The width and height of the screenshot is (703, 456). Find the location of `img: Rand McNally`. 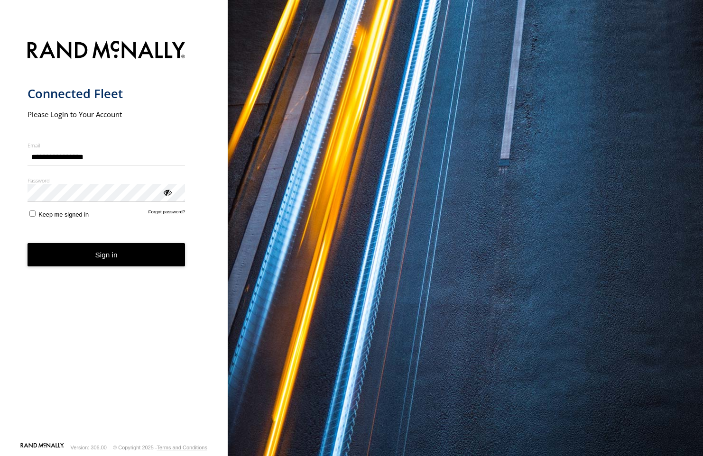

img: Rand McNally is located at coordinates (106, 51).